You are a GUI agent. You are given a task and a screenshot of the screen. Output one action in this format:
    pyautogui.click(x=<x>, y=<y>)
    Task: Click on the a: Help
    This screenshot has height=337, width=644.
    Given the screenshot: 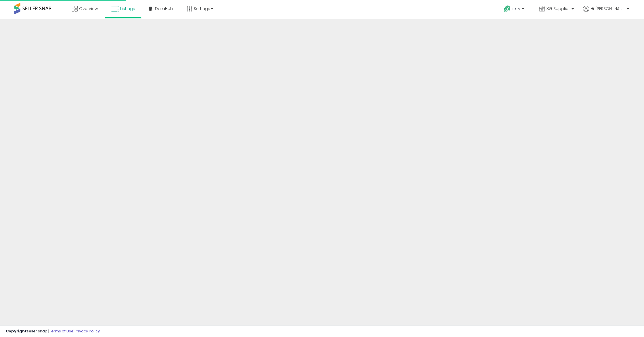 What is the action you would take?
    pyautogui.click(x=515, y=10)
    